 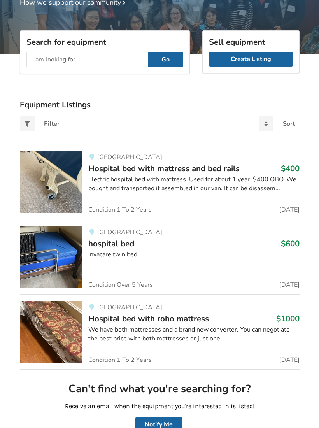 I want to click on span: hospital bed, so click(x=111, y=244).